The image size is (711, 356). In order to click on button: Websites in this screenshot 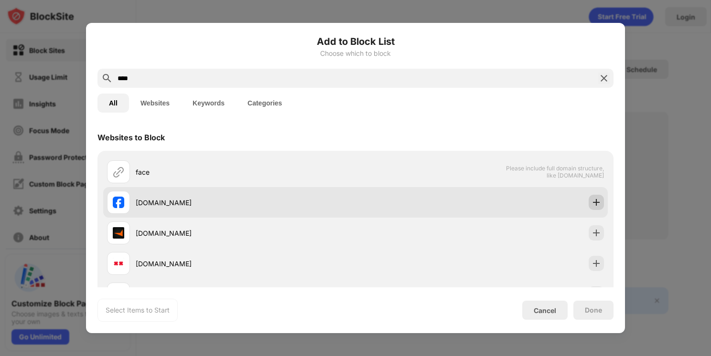, I will do `click(155, 103)`.